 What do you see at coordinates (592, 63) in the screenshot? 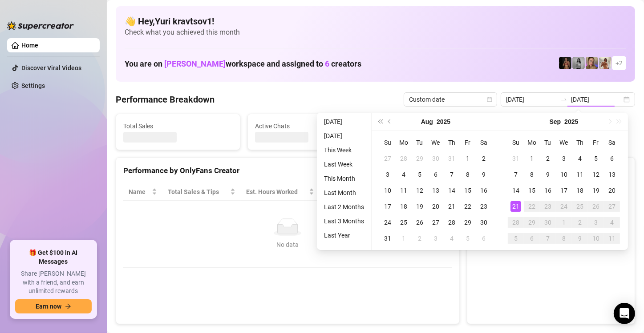
I see `img: Cherry` at bounding box center [592, 63].